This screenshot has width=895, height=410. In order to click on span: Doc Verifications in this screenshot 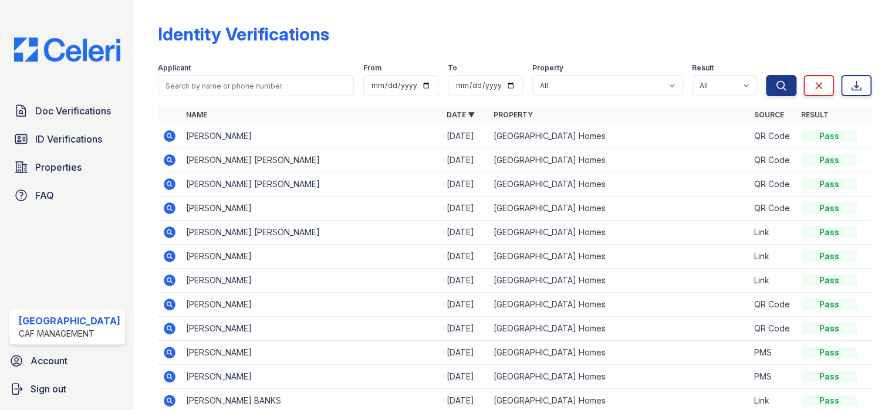, I will do `click(73, 111)`.